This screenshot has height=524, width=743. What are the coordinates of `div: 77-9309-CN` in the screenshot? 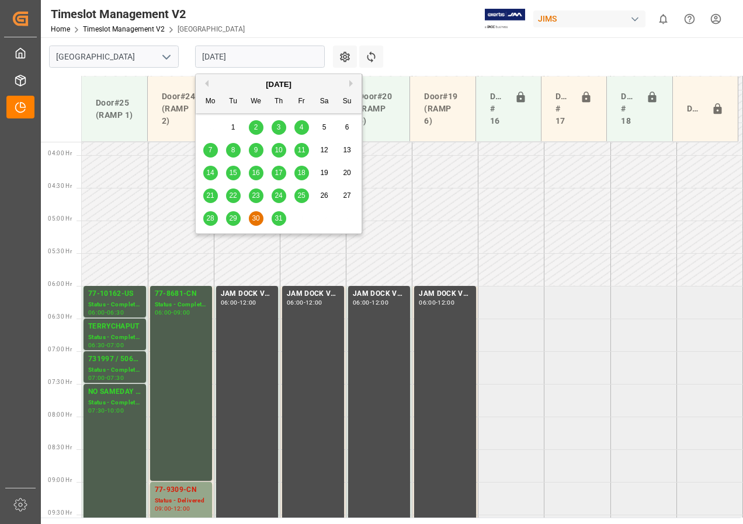 It's located at (181, 490).